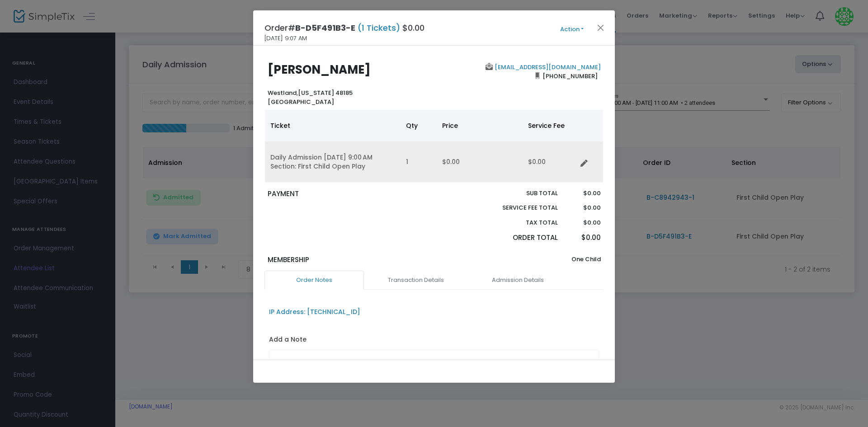  I want to click on th: Ticket, so click(333, 126).